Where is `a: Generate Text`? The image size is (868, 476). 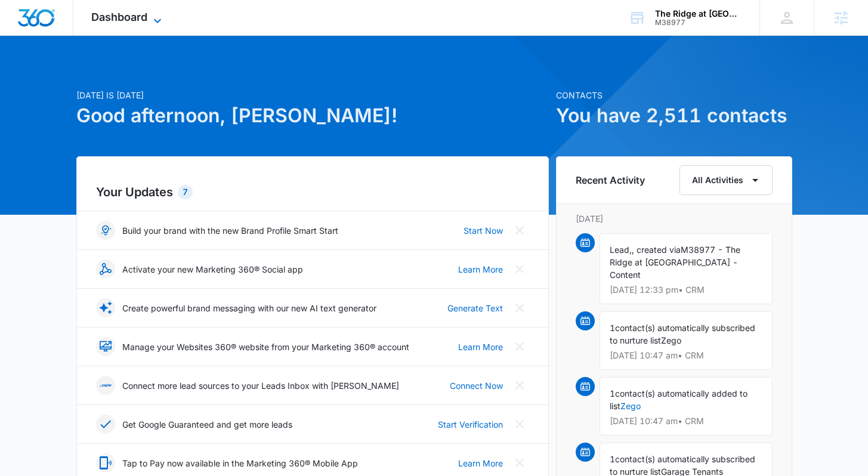
a: Generate Text is located at coordinates (475, 308).